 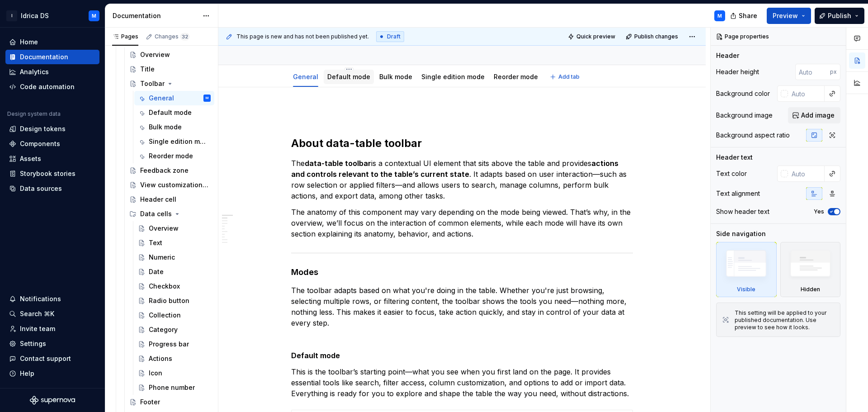 I want to click on div: Settings, so click(x=33, y=343).